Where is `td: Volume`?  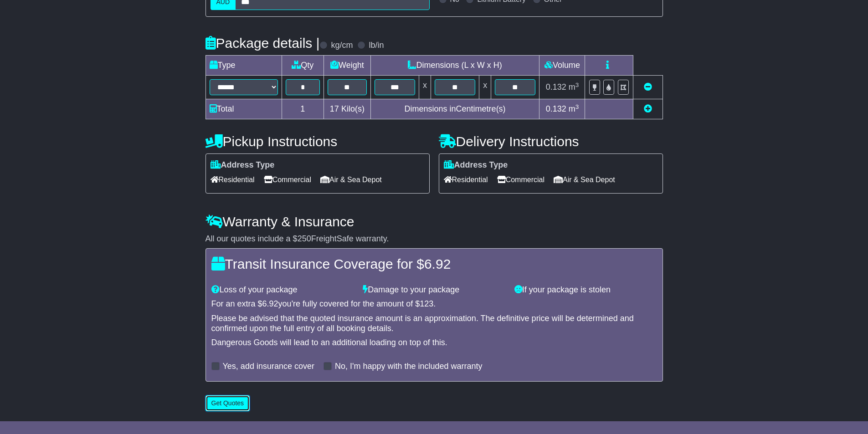 td: Volume is located at coordinates (562, 65).